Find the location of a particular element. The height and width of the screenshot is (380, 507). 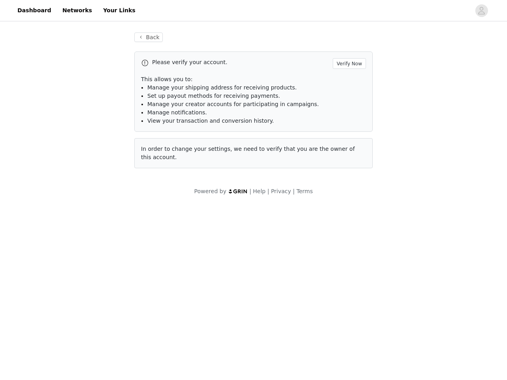

a: Networks is located at coordinates (77, 10).